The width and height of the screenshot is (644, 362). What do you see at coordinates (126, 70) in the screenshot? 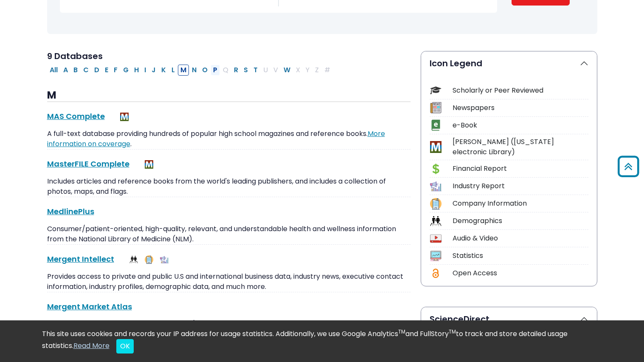
I see `button: Filter Results G` at bounding box center [126, 70].